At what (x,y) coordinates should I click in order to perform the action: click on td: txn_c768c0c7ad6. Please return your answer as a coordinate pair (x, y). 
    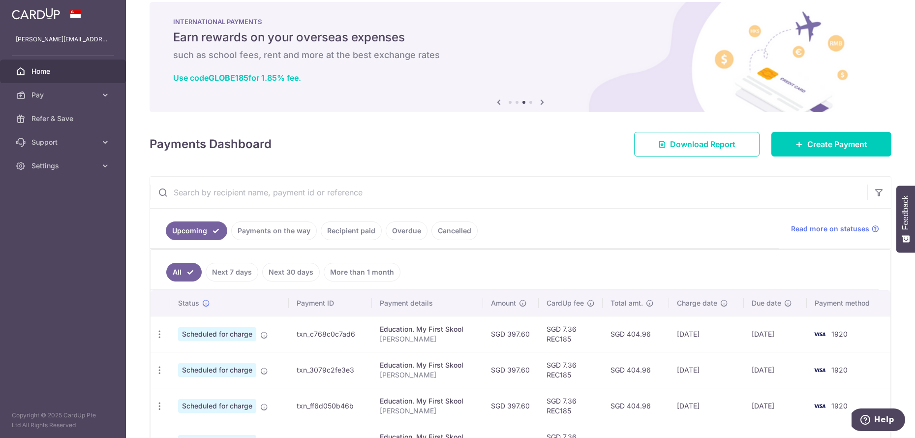
    Looking at the image, I should click on (330, 334).